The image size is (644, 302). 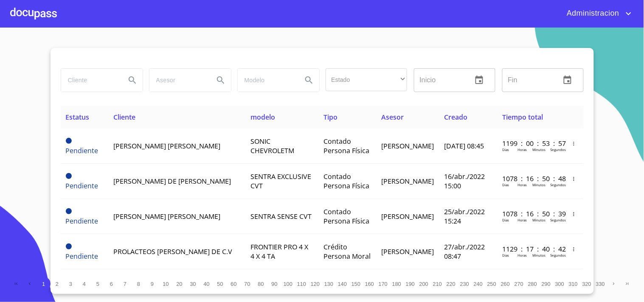 What do you see at coordinates (410, 283) in the screenshot?
I see `button: 190` at bounding box center [410, 283].